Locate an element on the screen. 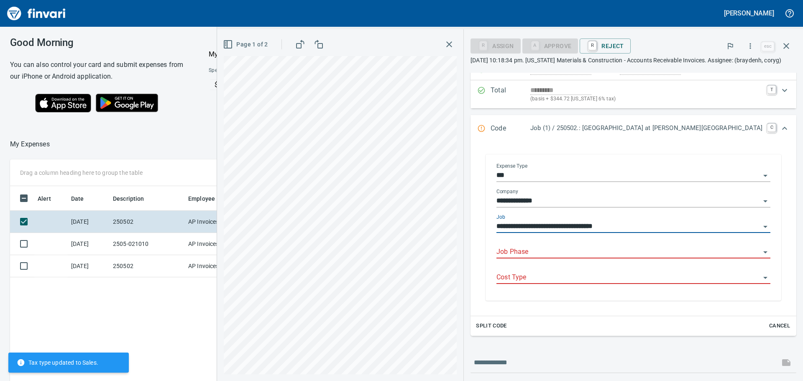 Image resolution: width=803 pixels, height=381 pixels. button: Page 1 of 2 is located at coordinates (246, 44).